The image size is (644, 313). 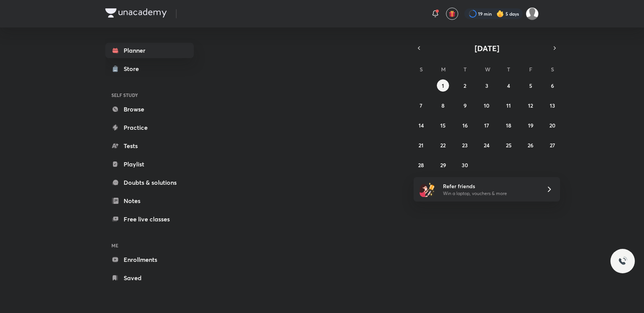 I want to click on img: Payal, so click(x=532, y=13).